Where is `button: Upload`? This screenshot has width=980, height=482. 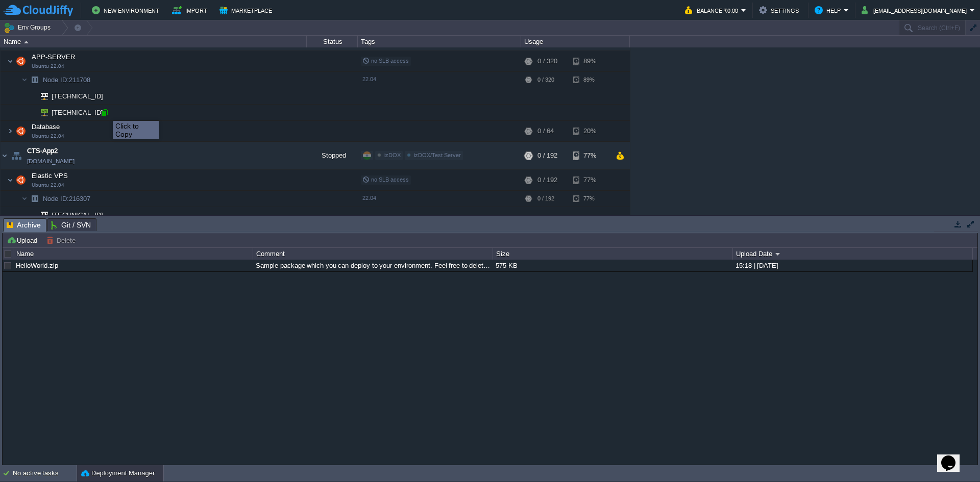 button: Upload is located at coordinates (24, 241).